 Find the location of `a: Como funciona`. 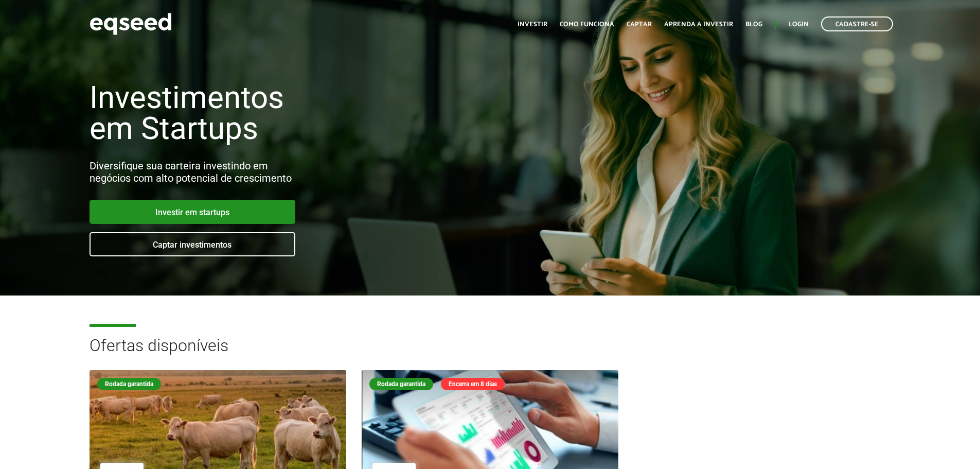

a: Como funciona is located at coordinates (587, 24).